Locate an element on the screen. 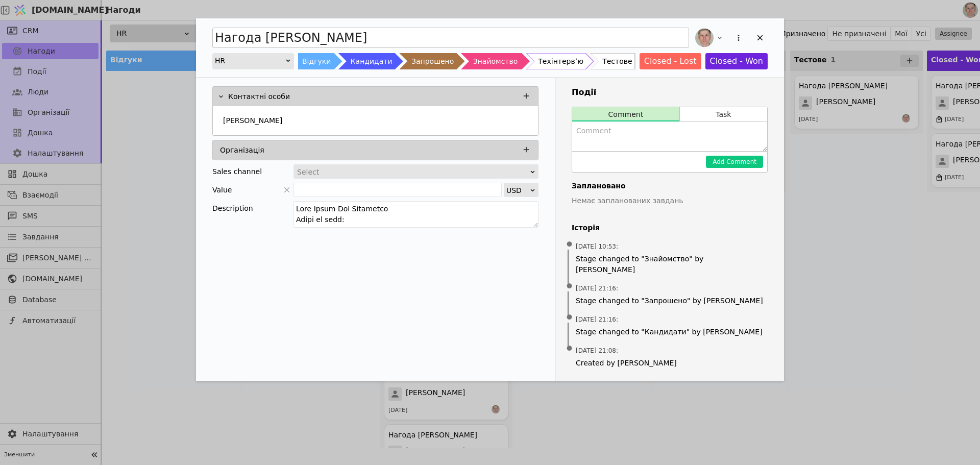 The height and width of the screenshot is (465, 980). h4: Історія is located at coordinates (669, 228).